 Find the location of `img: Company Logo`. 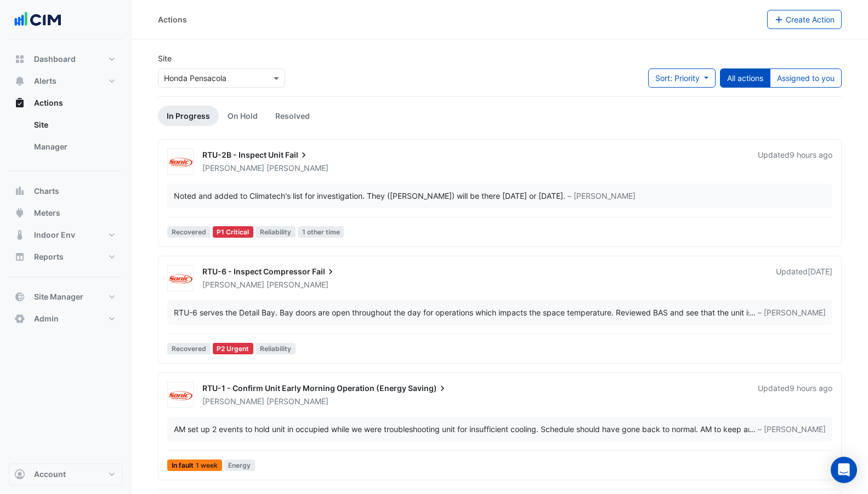

img: Company Logo is located at coordinates (37, 20).